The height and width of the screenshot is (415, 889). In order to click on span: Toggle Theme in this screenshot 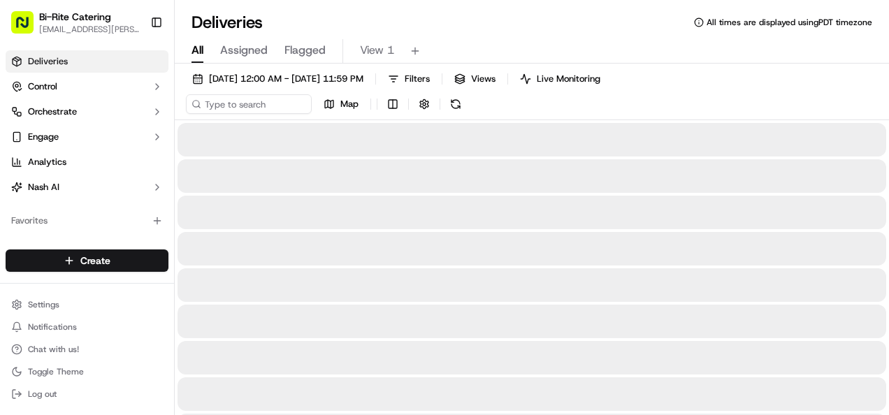, I will do `click(56, 372)`.